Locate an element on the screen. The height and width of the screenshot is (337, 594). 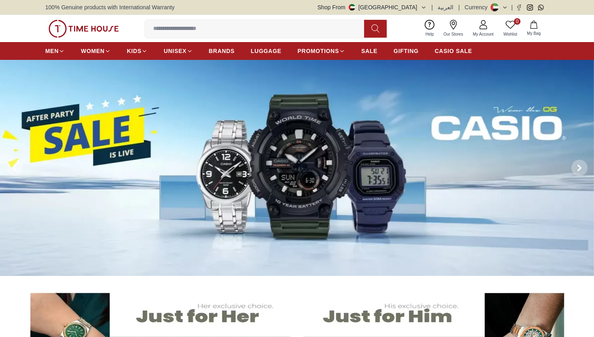
a: Whatsapp is located at coordinates (541, 7).